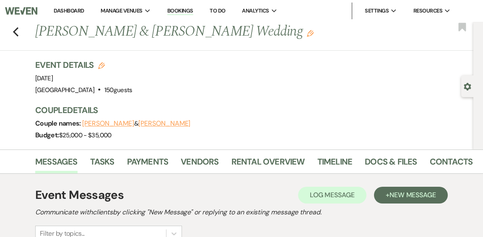  What do you see at coordinates (217, 10) in the screenshot?
I see `a: To Do` at bounding box center [217, 10].